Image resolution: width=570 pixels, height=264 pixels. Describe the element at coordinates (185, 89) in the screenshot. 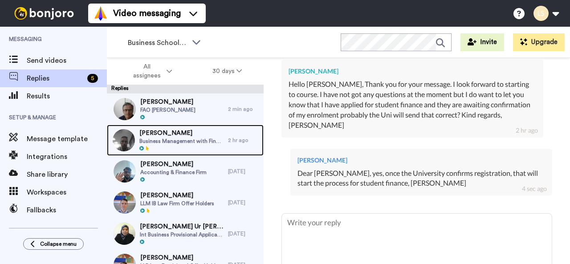

I see `div: Replies` at that location.